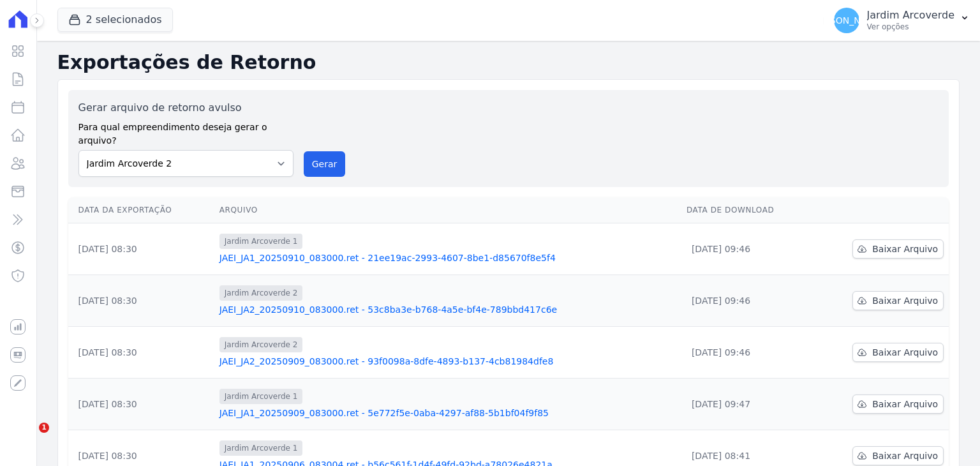 The width and height of the screenshot is (980, 466). I want to click on button: Gerar, so click(325, 164).